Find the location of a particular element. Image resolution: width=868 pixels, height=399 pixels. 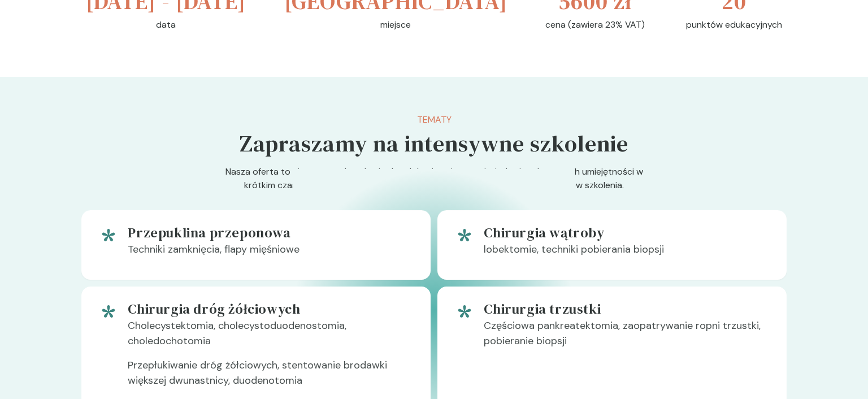

p: Cholecystektomia, cholecystoduodenostomia, choledochotomia is located at coordinates (270, 338).